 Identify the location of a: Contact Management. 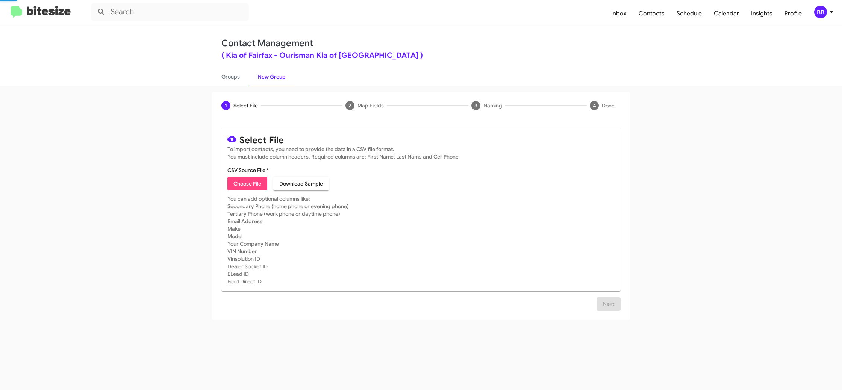
(267, 43).